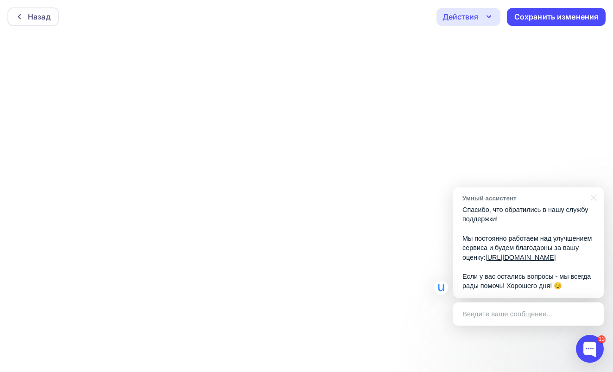 Image resolution: width=613 pixels, height=372 pixels. What do you see at coordinates (39, 17) in the screenshot?
I see `div: Назад` at bounding box center [39, 17].